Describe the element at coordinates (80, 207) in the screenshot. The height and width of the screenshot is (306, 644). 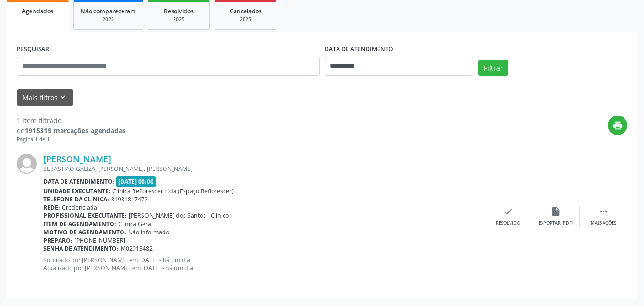
I see `span: Credenciada` at that location.